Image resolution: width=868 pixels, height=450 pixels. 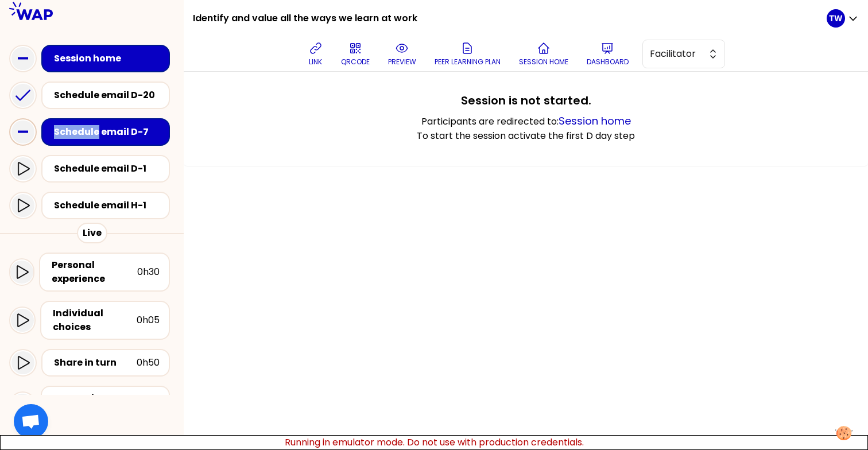 I want to click on div: Personal experience, so click(x=94, y=272).